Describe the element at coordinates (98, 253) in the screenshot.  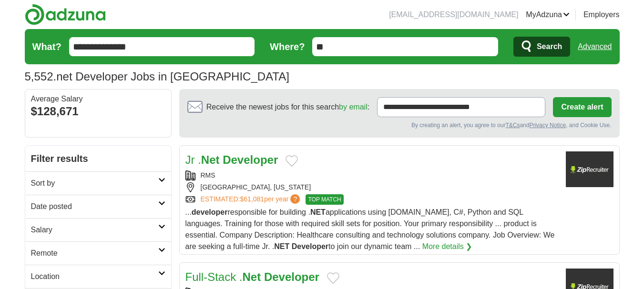
I see `a: Remote` at that location.